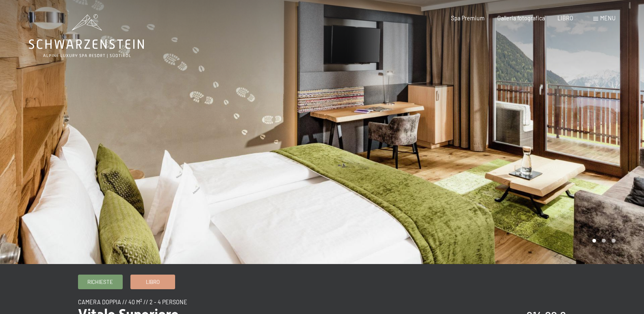  What do you see at coordinates (565, 18) in the screenshot?
I see `a: LIBRO` at bounding box center [565, 18].